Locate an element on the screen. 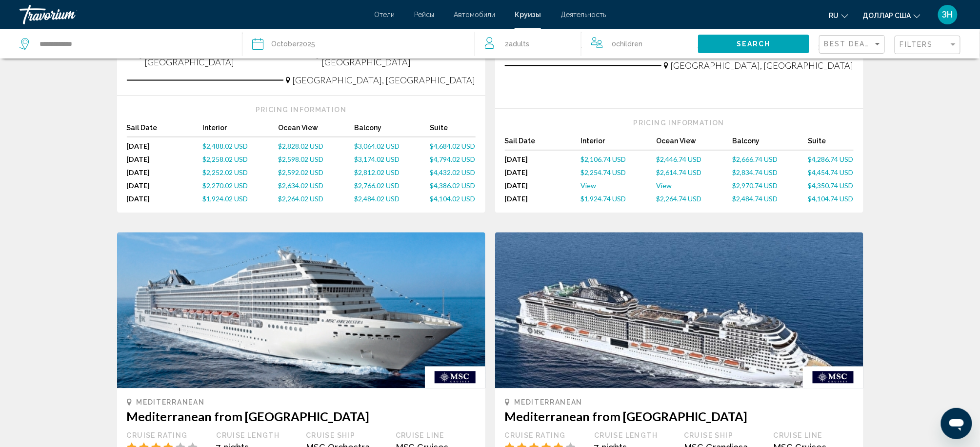  a: $2,828.02 USD is located at coordinates (317, 146).